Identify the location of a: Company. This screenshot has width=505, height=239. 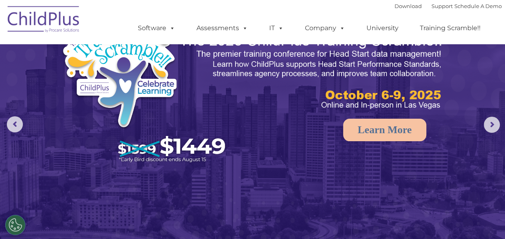
(325, 28).